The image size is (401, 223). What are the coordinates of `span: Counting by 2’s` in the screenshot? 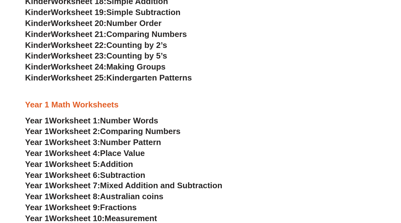 It's located at (137, 45).